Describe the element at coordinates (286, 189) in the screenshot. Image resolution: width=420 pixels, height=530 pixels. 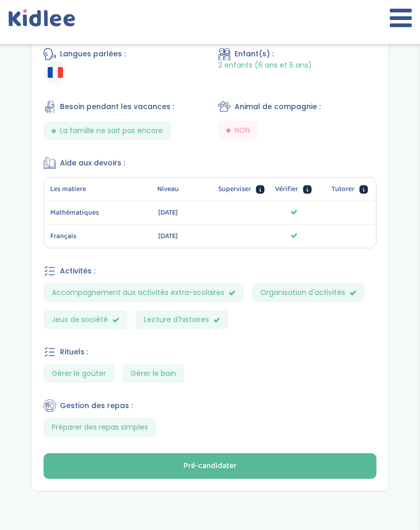
I see `span: Vérifier` at that location.